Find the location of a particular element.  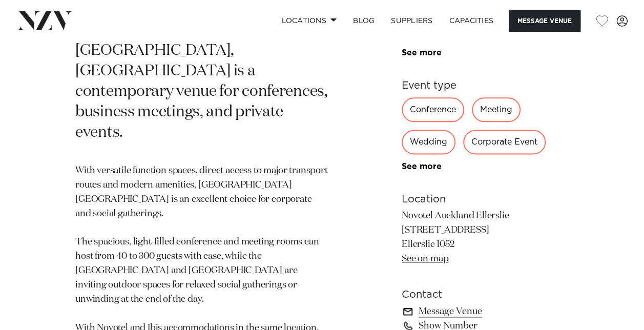

h6: Event type is located at coordinates (485, 85).